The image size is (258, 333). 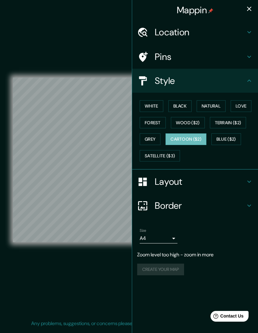 I want to click on p: Any problems, suggestions, or concerns please email ., so click(x=128, y=323).